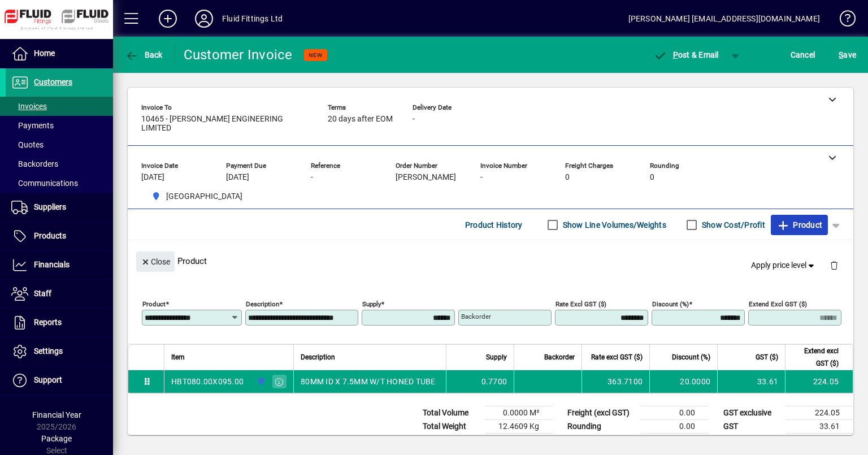 Image resolution: width=868 pixels, height=455 pixels. I want to click on button: Profile, so click(204, 19).